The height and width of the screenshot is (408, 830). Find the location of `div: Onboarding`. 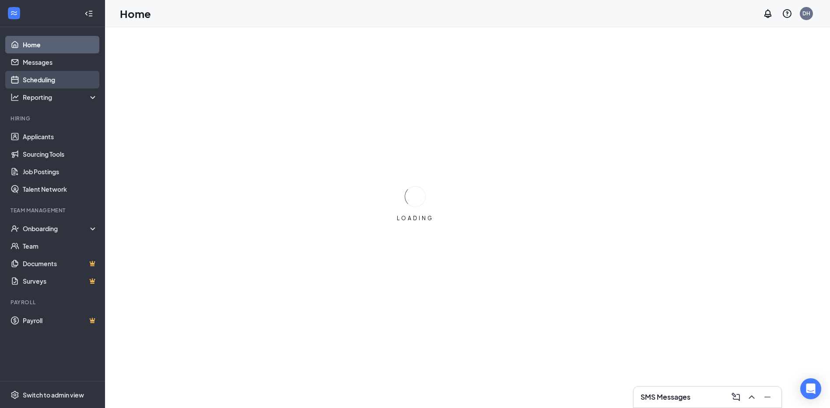

div: Onboarding is located at coordinates (56, 228).